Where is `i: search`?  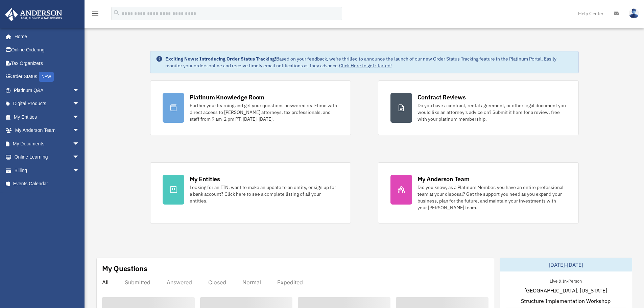 i: search is located at coordinates (116, 13).